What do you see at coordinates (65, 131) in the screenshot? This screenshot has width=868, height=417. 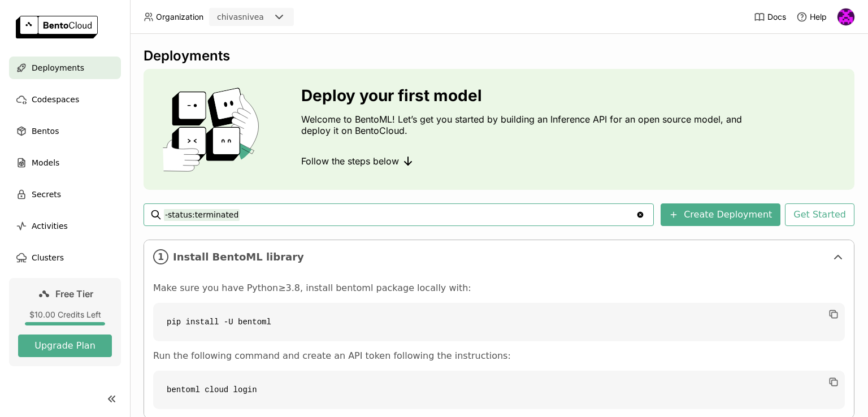 I see `a: Bentos` at bounding box center [65, 131].